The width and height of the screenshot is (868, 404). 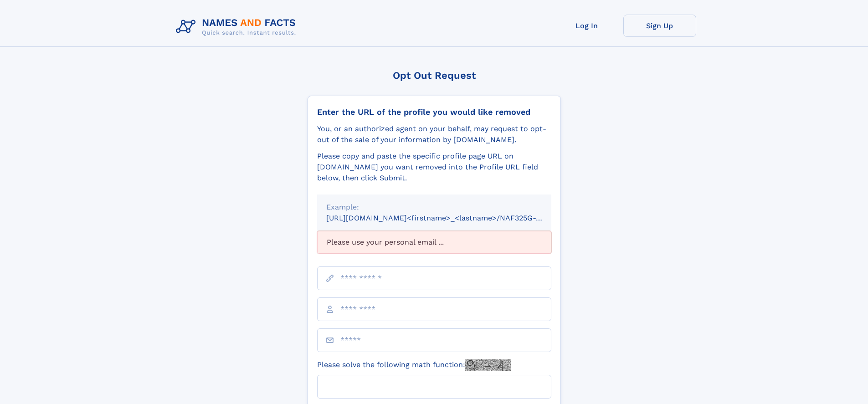 What do you see at coordinates (413, 365) in the screenshot?
I see `label: Please solve the following math function:` at bounding box center [413, 365].